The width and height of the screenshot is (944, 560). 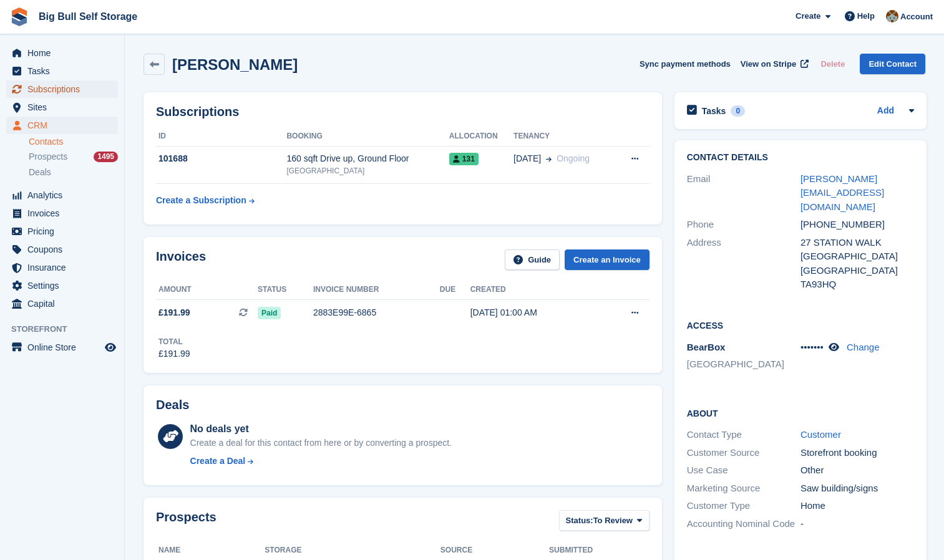 I want to click on span: Analytics, so click(x=65, y=195).